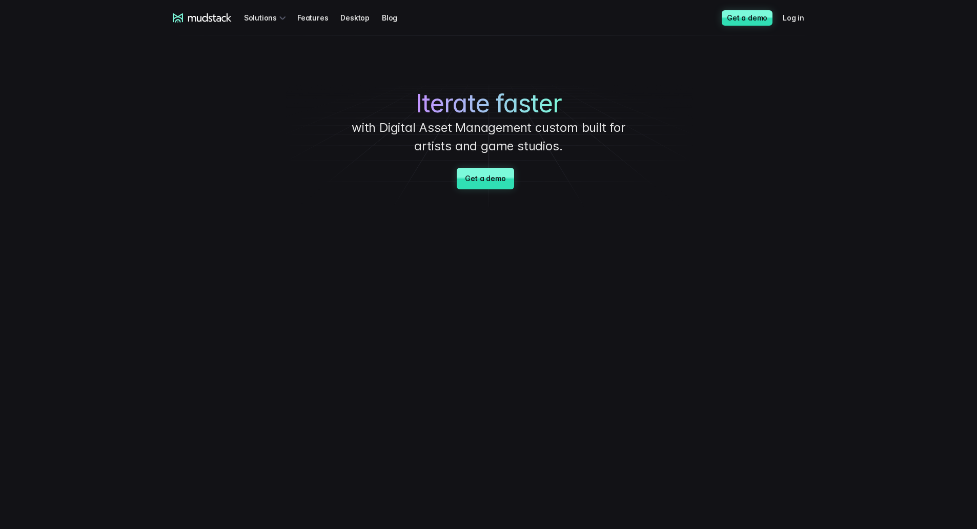  What do you see at coordinates (202, 18) in the screenshot?
I see `a: mudstack logo` at bounding box center [202, 18].